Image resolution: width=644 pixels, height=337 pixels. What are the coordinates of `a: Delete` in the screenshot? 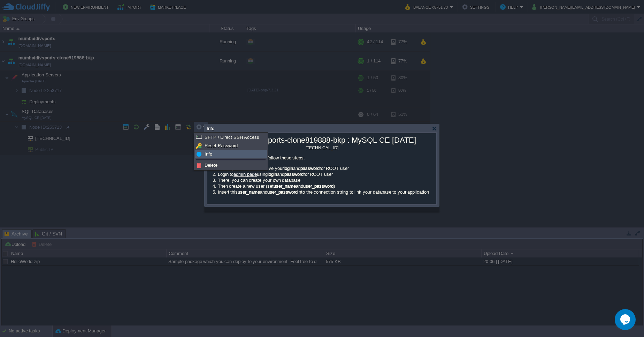 It's located at (231, 165).